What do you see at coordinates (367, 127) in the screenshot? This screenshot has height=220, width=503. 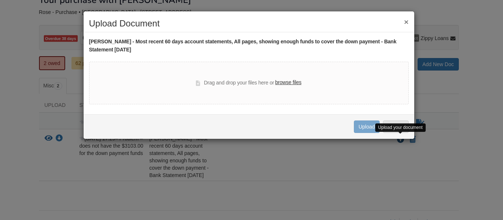 I see `button: Upload` at bounding box center [367, 127].